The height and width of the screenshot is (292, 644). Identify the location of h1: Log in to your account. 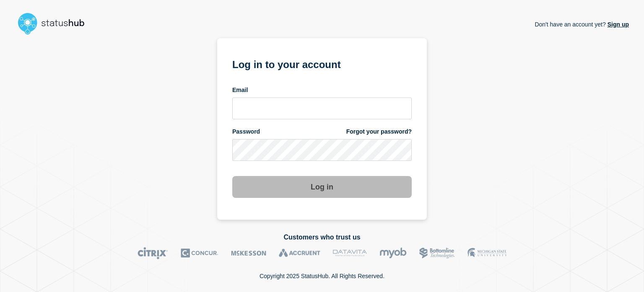
(322, 64).